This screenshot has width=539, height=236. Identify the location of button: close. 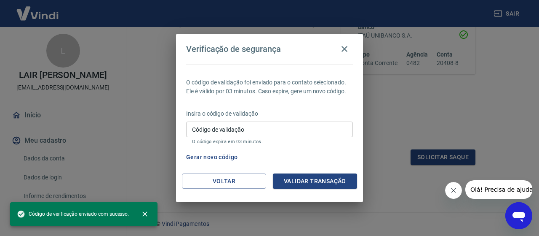
(145, 214).